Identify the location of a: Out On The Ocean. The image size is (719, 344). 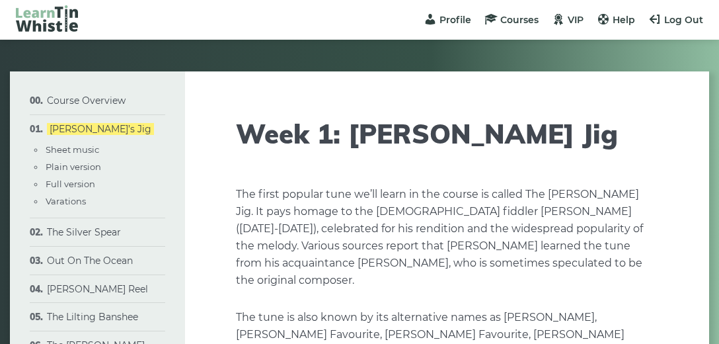
(90, 260).